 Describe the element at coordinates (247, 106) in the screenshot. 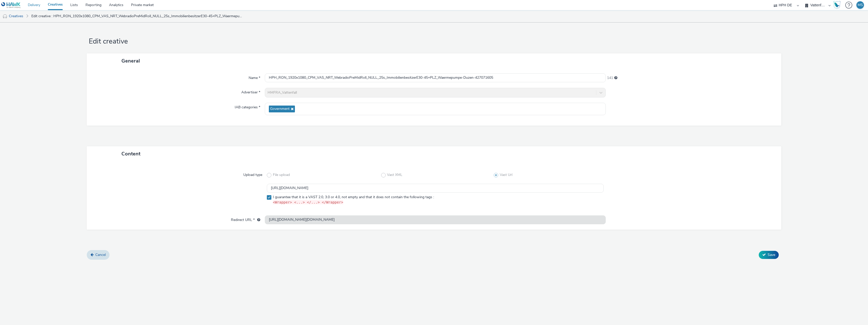

I see `label: IAB categories *` at that location.